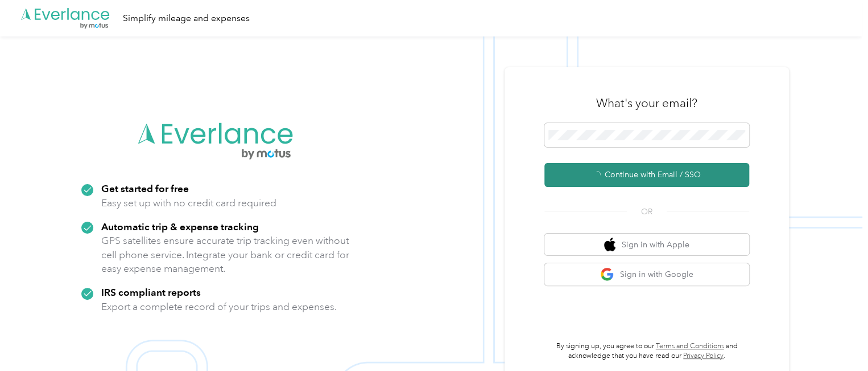 The width and height of the screenshot is (868, 371). What do you see at coordinates (607, 274) in the screenshot?
I see `img: google logo` at bounding box center [607, 274].